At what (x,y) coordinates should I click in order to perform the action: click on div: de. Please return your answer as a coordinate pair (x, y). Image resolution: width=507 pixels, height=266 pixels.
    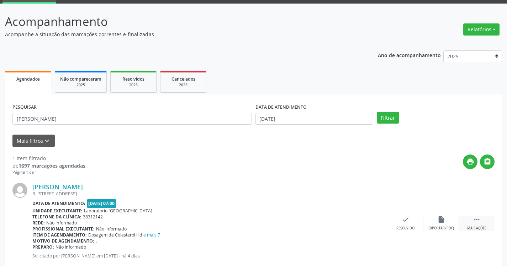
    Looking at the image, I should click on (49, 166).